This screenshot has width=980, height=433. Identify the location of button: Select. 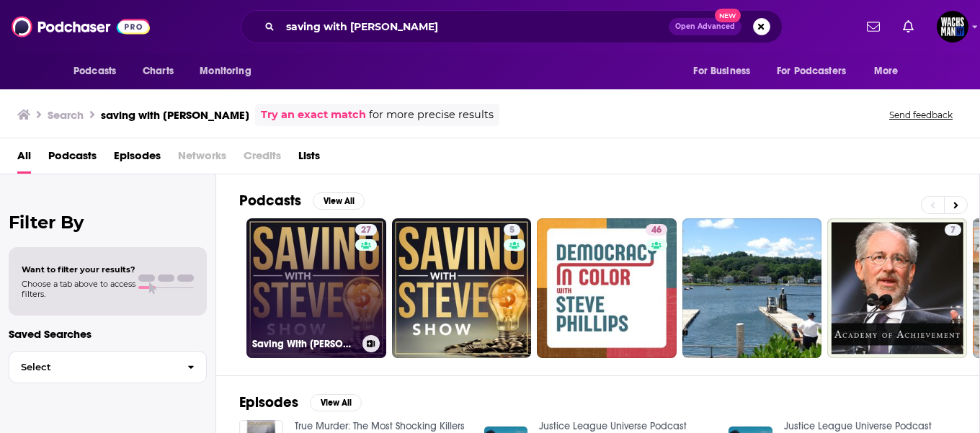
(108, 367).